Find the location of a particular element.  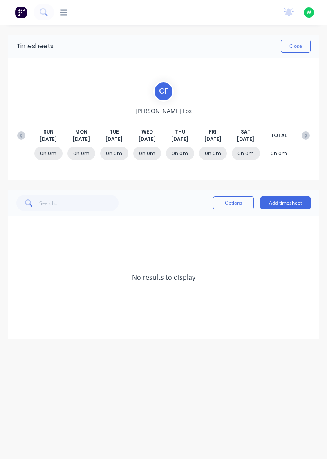

span: SAT is located at coordinates (245, 132).